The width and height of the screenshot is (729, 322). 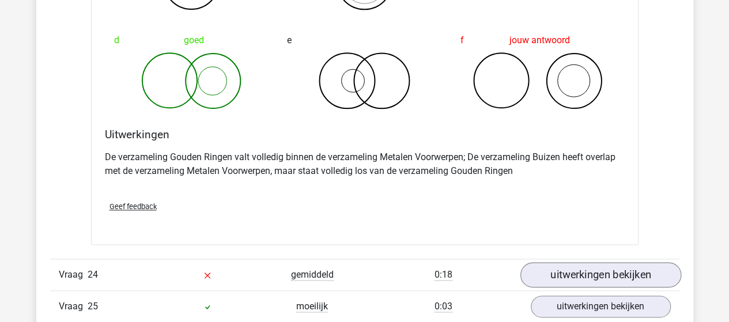 I want to click on span: Geef feedback, so click(x=133, y=206).